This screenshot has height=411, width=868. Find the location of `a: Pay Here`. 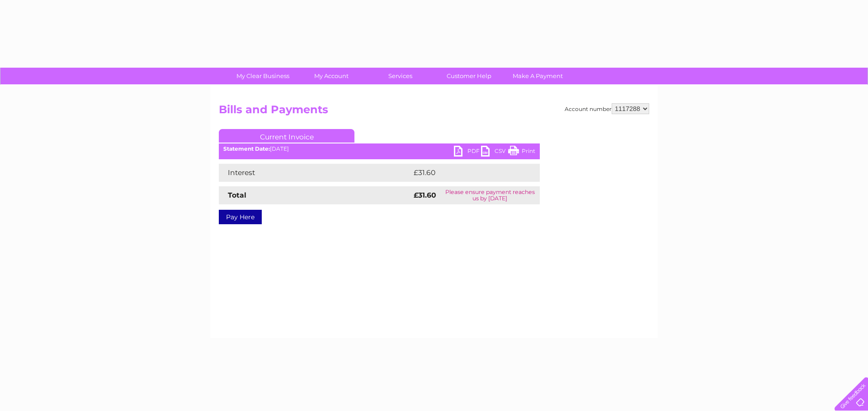

a: Pay Here is located at coordinates (240, 217).